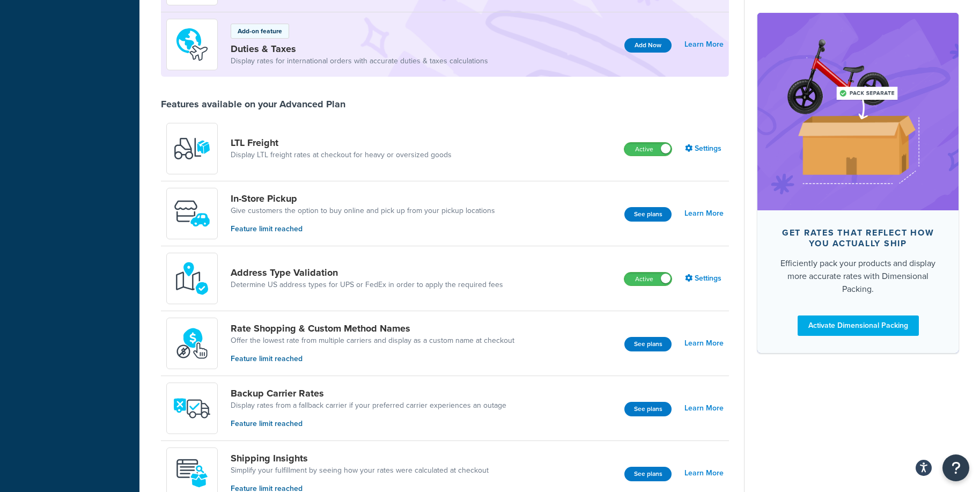 This screenshot has height=492, width=980. Describe the element at coordinates (359, 61) in the screenshot. I see `a: Display rates for international orders with accurate duties & taxes calculations` at that location.